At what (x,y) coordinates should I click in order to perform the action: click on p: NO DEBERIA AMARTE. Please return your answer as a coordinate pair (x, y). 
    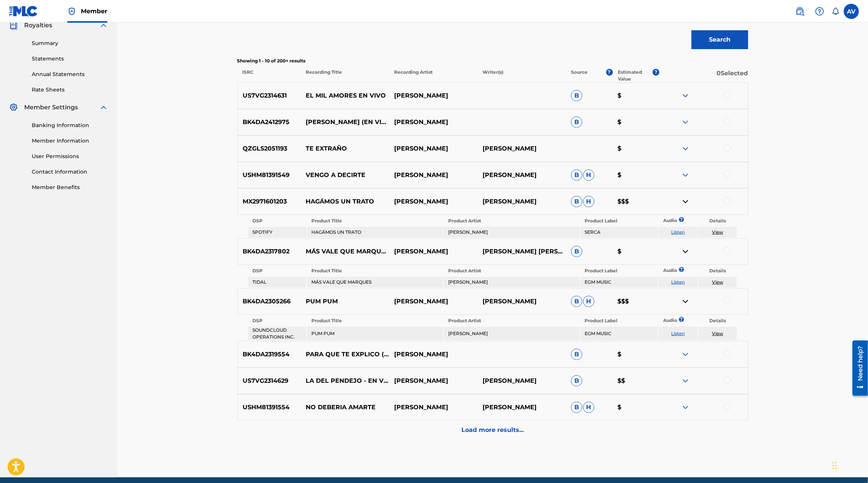
    Looking at the image, I should click on (345, 407).